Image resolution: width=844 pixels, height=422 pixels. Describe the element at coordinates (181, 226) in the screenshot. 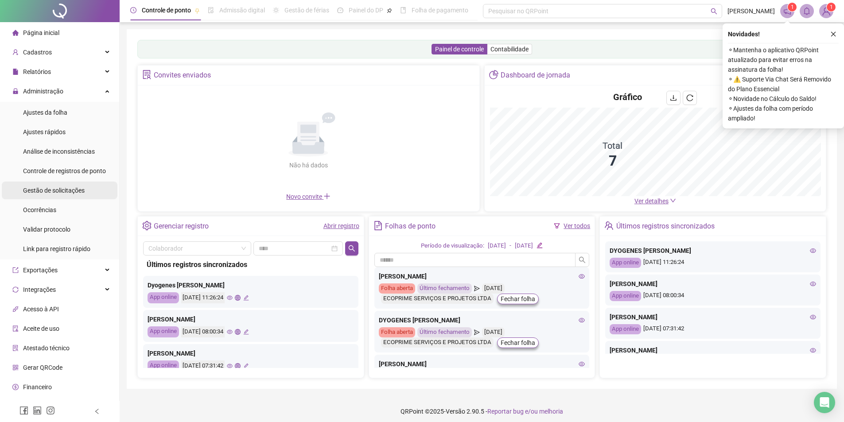

I see `div: Gerenciar registro` at that location.